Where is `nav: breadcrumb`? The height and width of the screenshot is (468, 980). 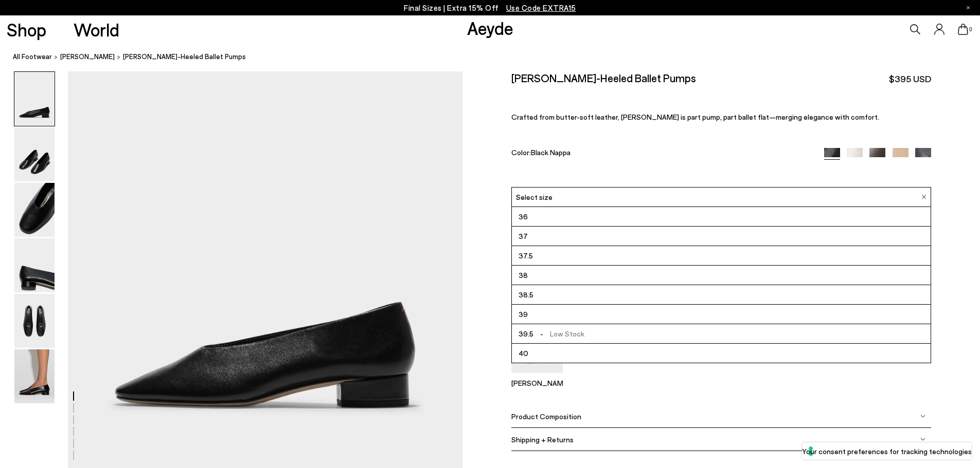
nav: breadcrumb is located at coordinates (497, 57).